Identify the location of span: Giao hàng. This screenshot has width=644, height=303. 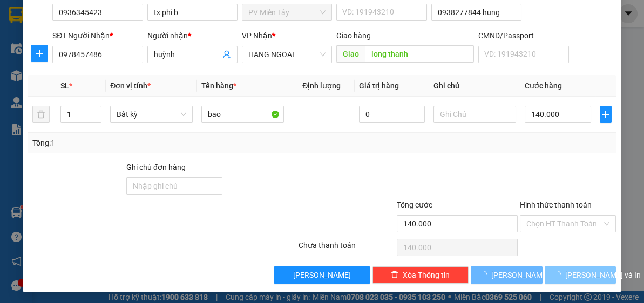
(354, 36).